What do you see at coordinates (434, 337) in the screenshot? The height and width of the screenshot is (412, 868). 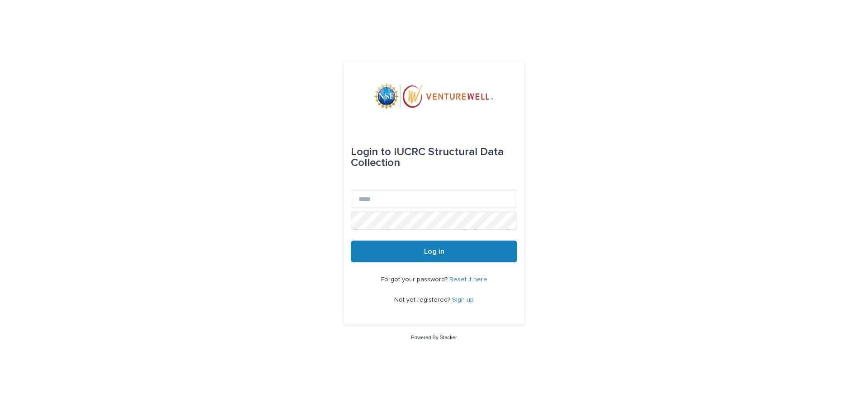 I see `a: Powered By Stacker` at bounding box center [434, 337].